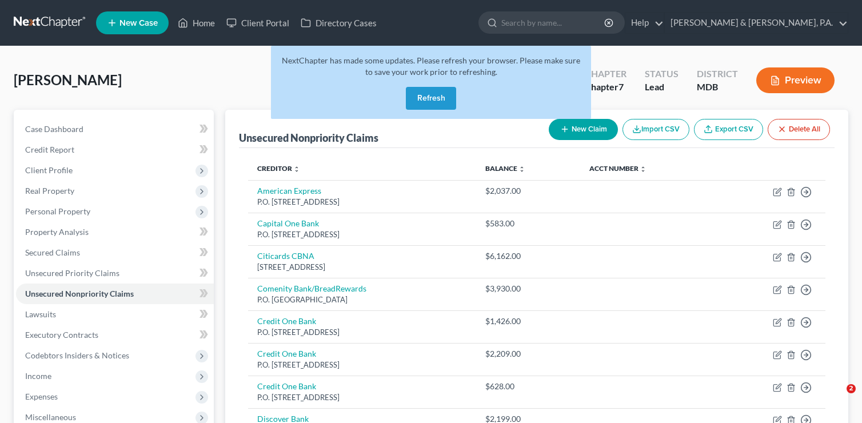  What do you see at coordinates (431, 98) in the screenshot?
I see `button: Refresh` at bounding box center [431, 98].